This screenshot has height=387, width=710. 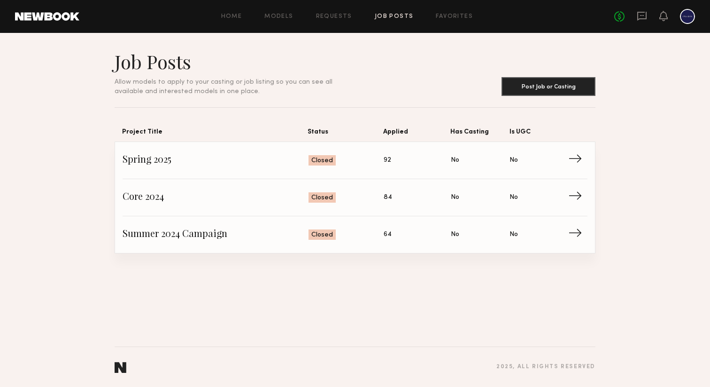 What do you see at coordinates (355, 160) in the screenshot?
I see `a: Spring 2025Closed92NoNo→` at bounding box center [355, 160].